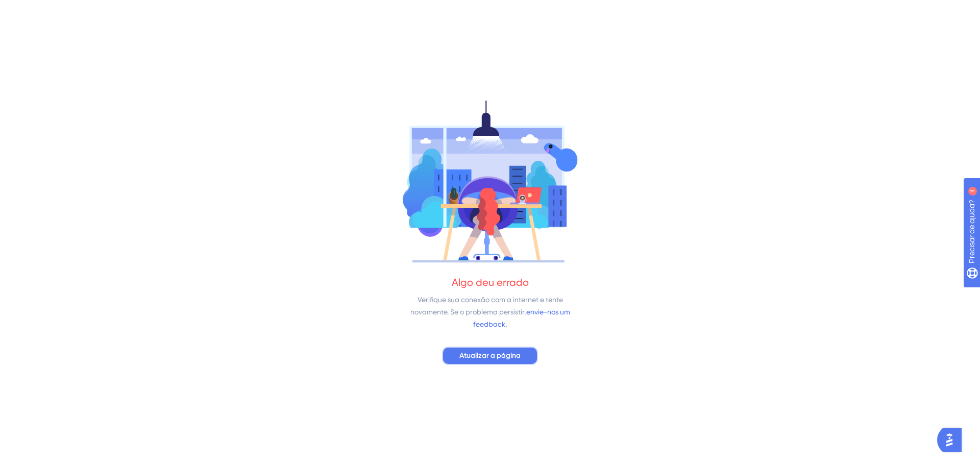 The image size is (980, 465). What do you see at coordinates (97, 9) in the screenshot?
I see `font: 4` at bounding box center [97, 9].